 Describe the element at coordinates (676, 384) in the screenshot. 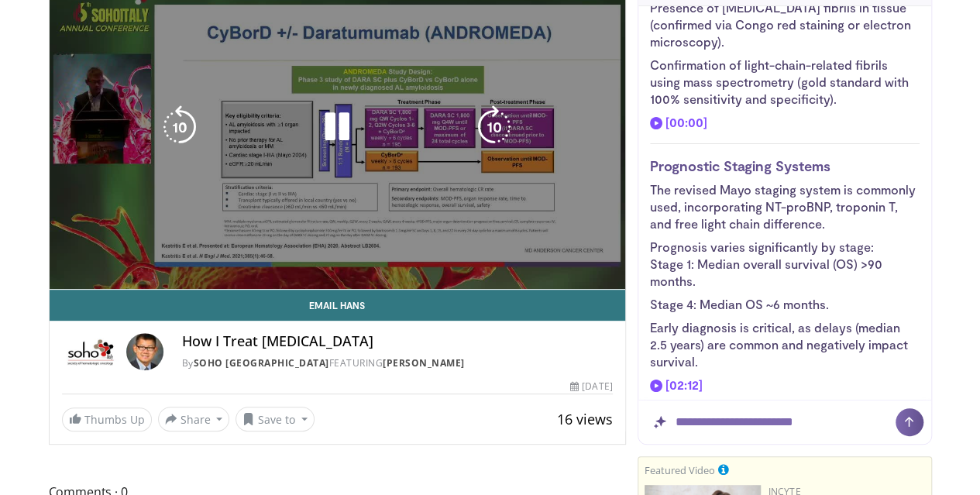

I see `a: [02:12]` at that location.